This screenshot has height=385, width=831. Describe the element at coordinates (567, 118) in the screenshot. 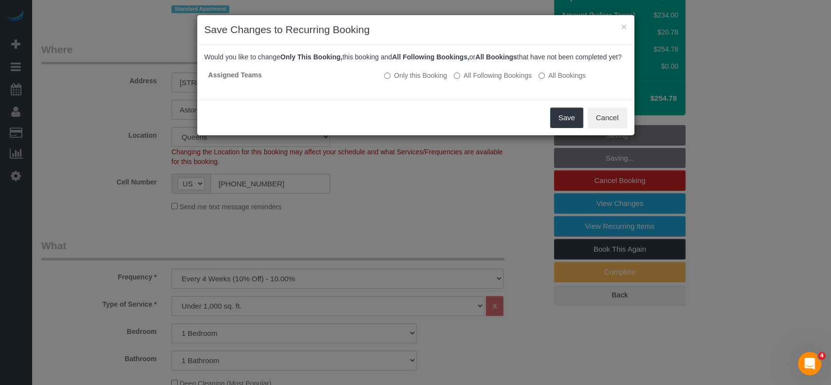

I see `button: Save` at that location.